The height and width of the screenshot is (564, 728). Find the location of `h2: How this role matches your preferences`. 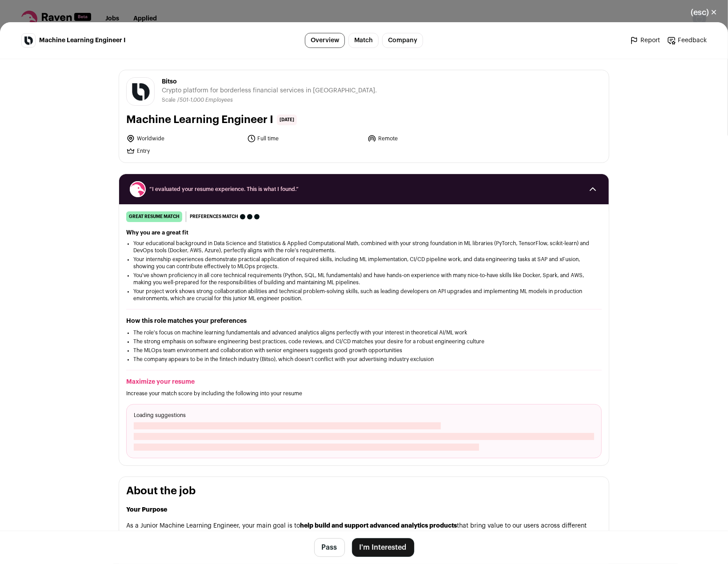

h2: How this role matches your preferences is located at coordinates (364, 321).